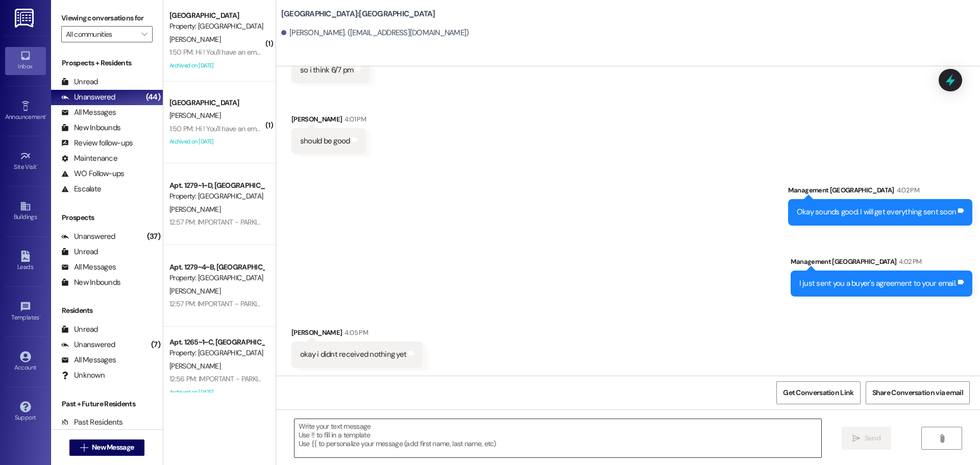 Image resolution: width=980 pixels, height=465 pixels. Describe the element at coordinates (81, 189) in the screenshot. I see `div: Escalate` at that location.